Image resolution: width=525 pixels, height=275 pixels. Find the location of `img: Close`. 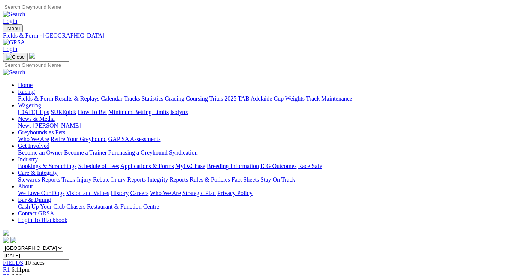

img: Close is located at coordinates (15, 57).